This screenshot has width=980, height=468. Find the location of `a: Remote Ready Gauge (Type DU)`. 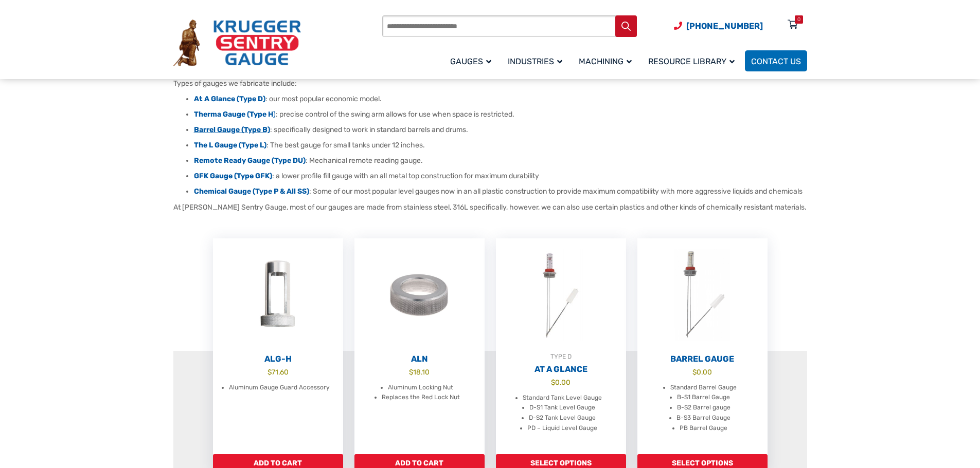

a: Remote Ready Gauge (Type DU) is located at coordinates (249, 160).